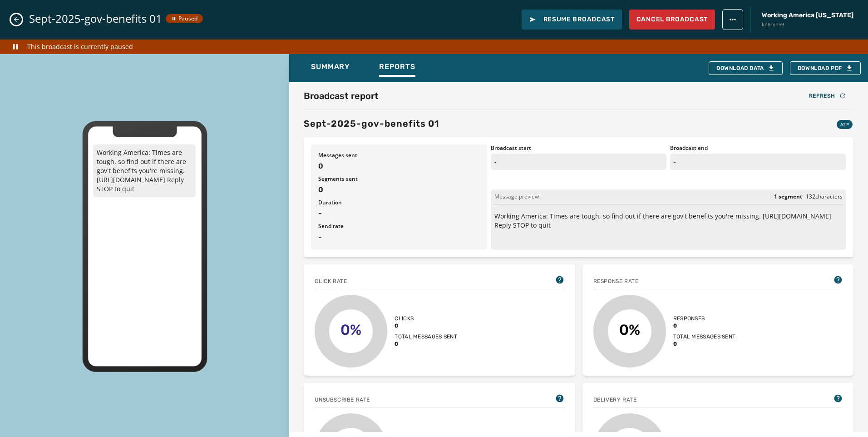 The width and height of the screenshot is (868, 437). I want to click on h2: Broadcast report, so click(341, 96).